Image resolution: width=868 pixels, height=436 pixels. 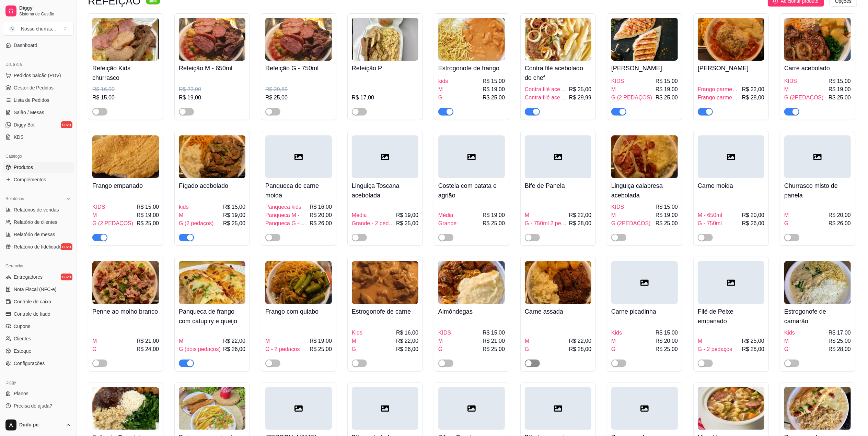 What do you see at coordinates (38, 100) in the screenshot?
I see `a: Lista de Pedidos` at bounding box center [38, 100].